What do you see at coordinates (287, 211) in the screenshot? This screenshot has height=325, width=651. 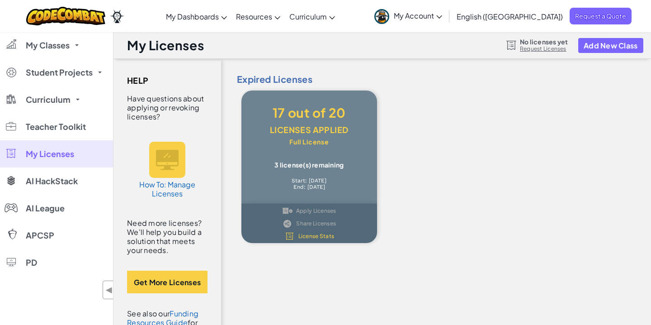 I see `img: IconApplyLicenses_Gray.svg` at bounding box center [287, 211].